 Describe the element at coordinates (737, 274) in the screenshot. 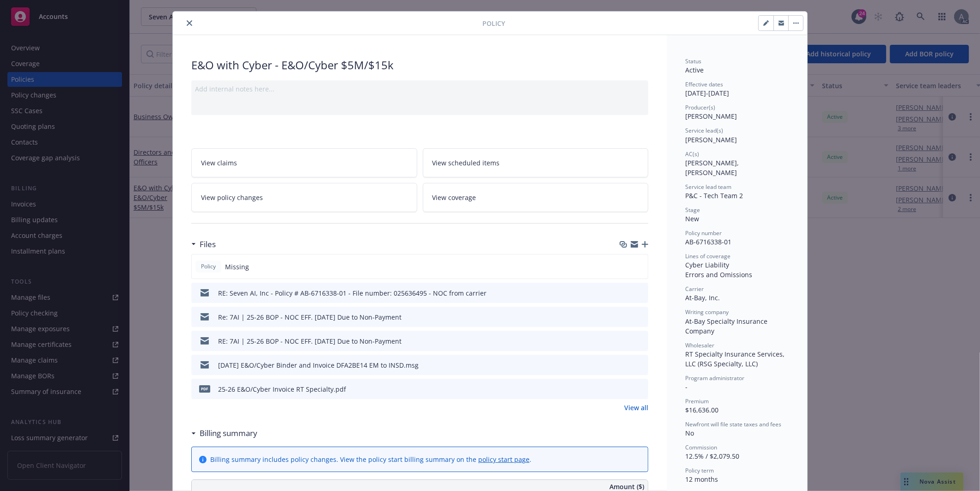

I see `div: Errors and Omissions` at that location.